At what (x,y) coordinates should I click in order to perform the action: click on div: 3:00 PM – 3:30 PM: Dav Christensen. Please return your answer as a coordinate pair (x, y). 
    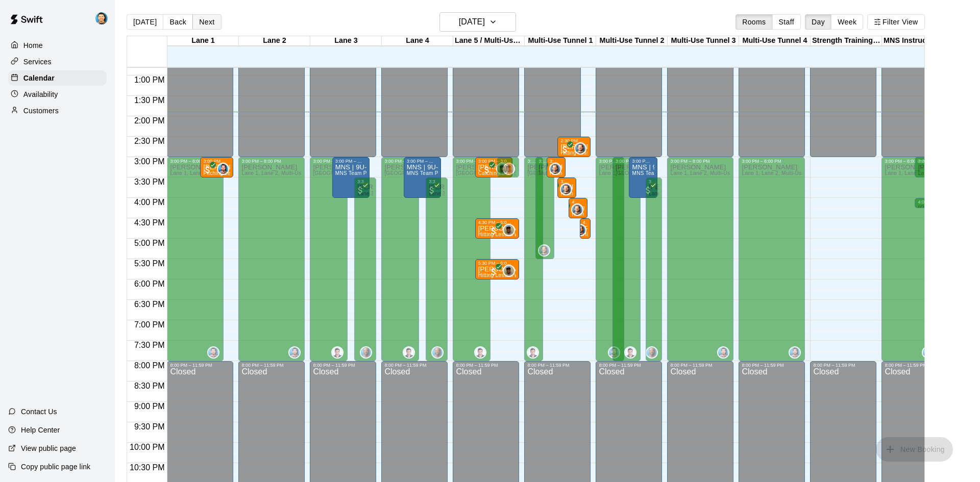
    Looking at the image, I should click on (556, 167).